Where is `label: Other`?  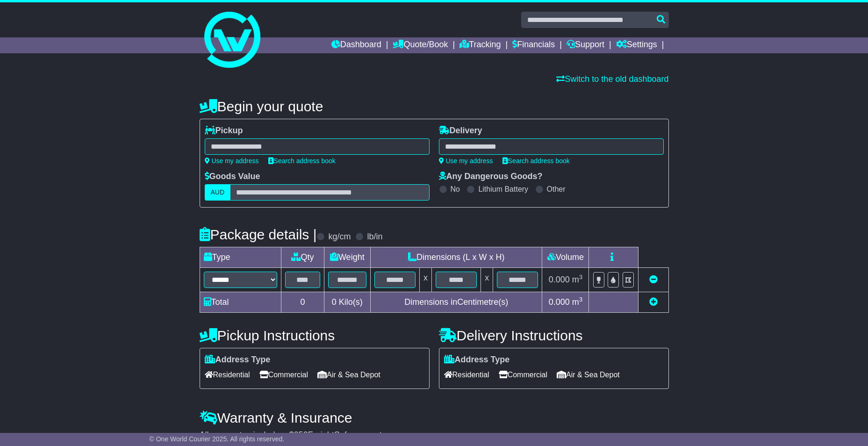 label: Other is located at coordinates (556, 189).